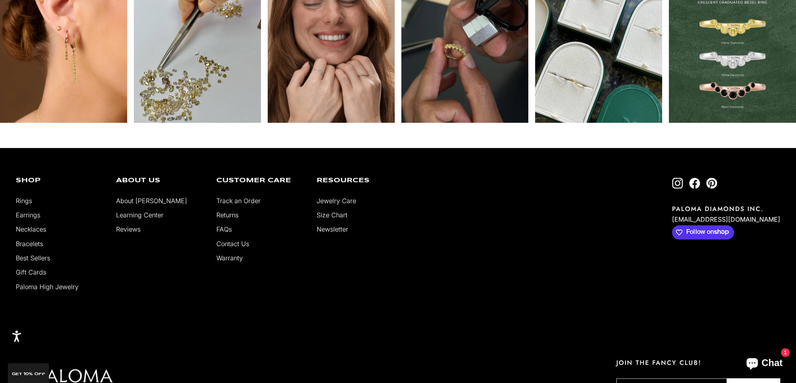 This screenshot has height=383, width=796. Describe the element at coordinates (694, 183) in the screenshot. I see `a: Follow on Facebook` at that location.